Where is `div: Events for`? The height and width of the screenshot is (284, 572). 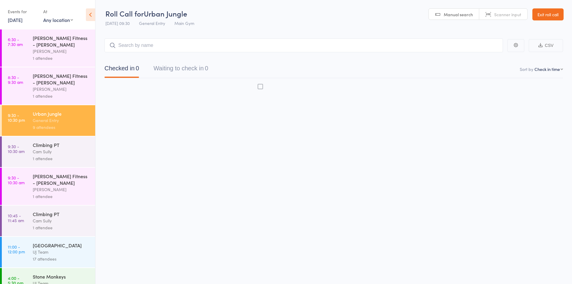 div: Events for is located at coordinates (23, 11).